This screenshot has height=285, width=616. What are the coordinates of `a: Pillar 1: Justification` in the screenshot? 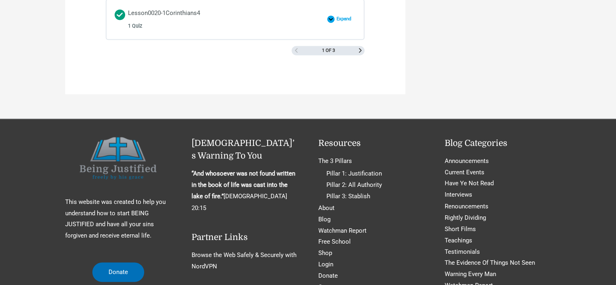 It's located at (354, 173).